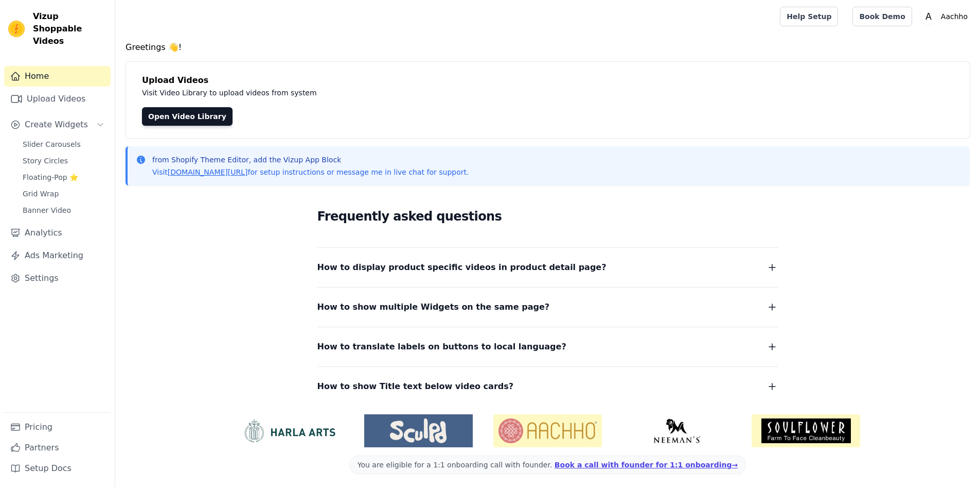  I want to click on a: Help Setup, so click(809, 17).